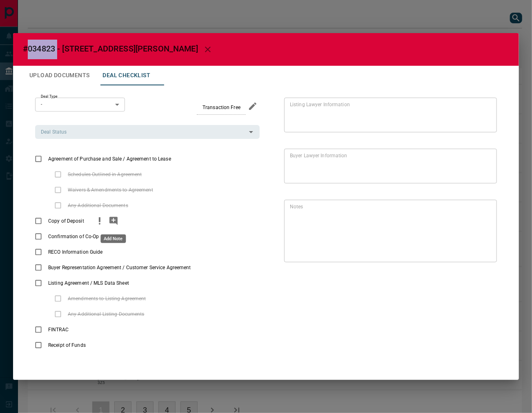 The width and height of the screenshot is (532, 413). I want to click on span: Copy of Deposit, so click(66, 221).